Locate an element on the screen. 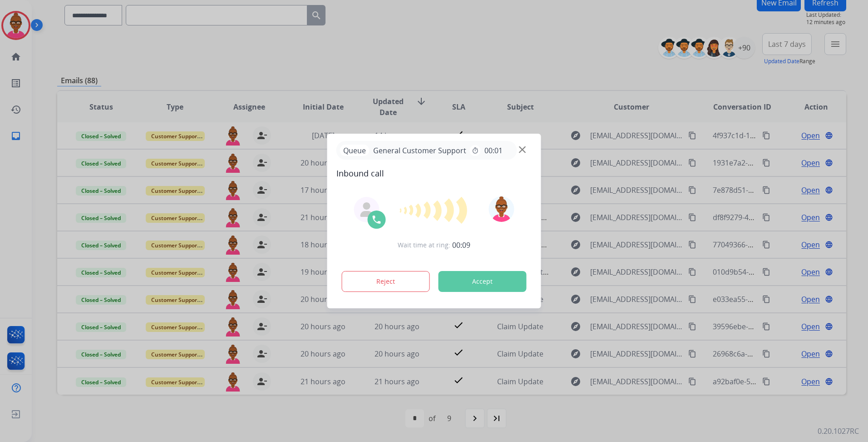  p: Queue is located at coordinates (355, 150).